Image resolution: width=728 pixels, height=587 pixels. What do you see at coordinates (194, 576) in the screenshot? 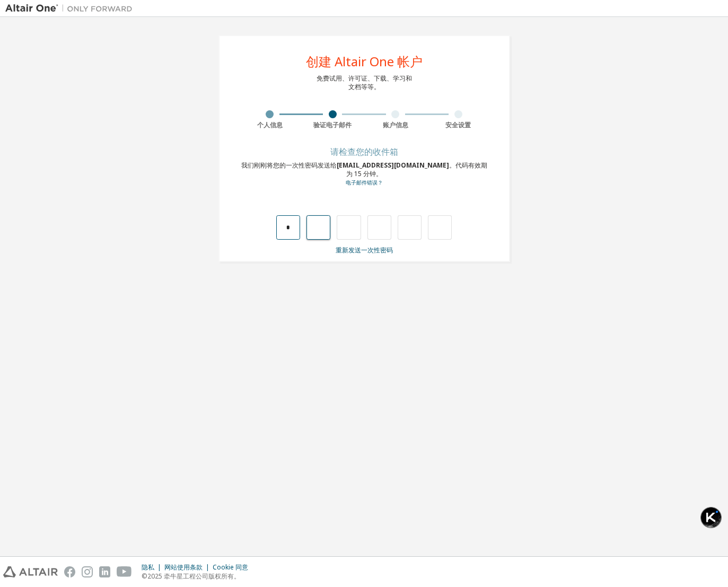
I see `font: 2025 牵牛星工程公司版权所有。` at bounding box center [194, 576].